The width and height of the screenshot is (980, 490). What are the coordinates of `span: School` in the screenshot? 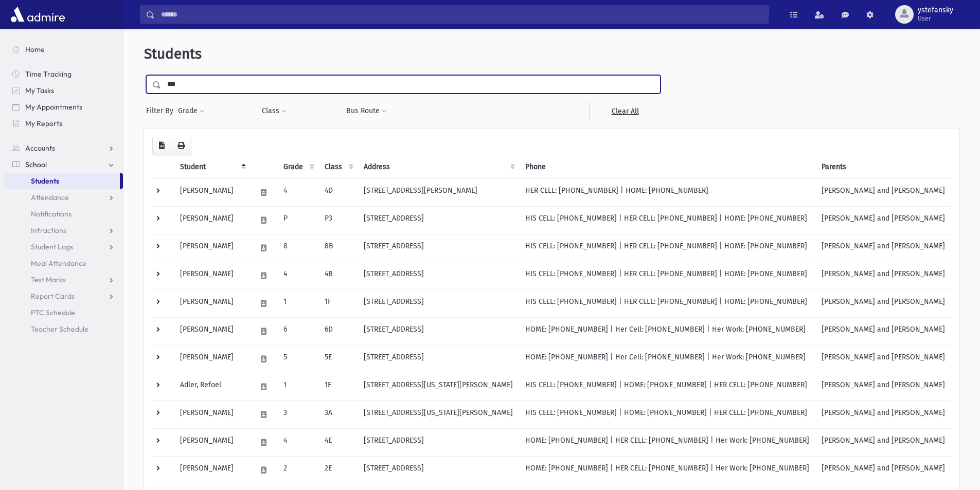 It's located at (36, 165).